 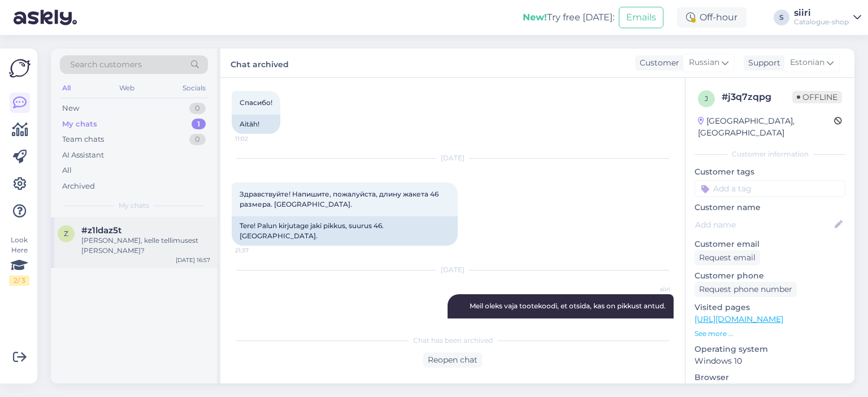 What do you see at coordinates (770, 189) in the screenshot?
I see `input: Add a tag` at bounding box center [770, 189].